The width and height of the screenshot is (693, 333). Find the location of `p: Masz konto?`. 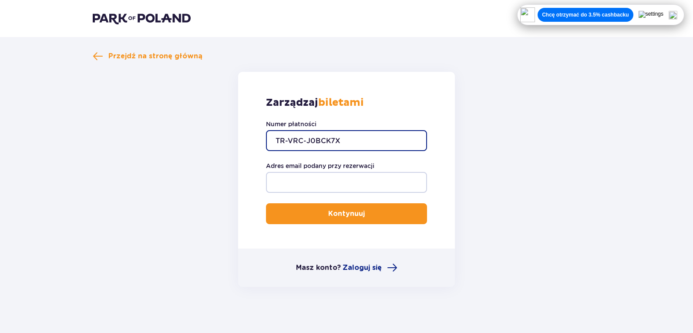

p: Masz konto? is located at coordinates (318, 268).